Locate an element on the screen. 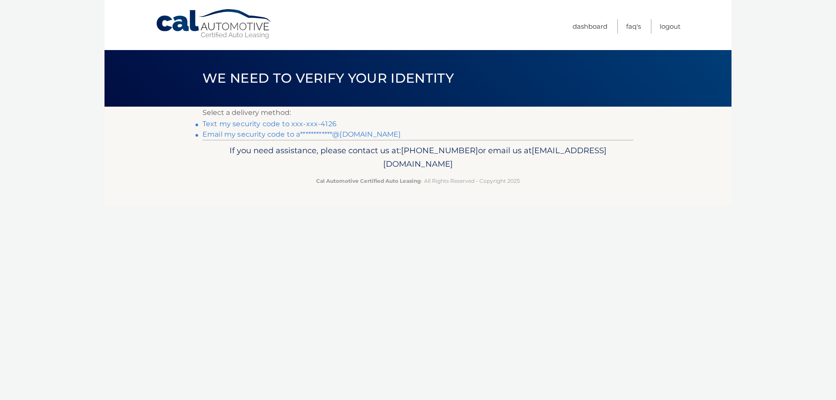 The height and width of the screenshot is (400, 836). a: FAQ's is located at coordinates (634, 26).